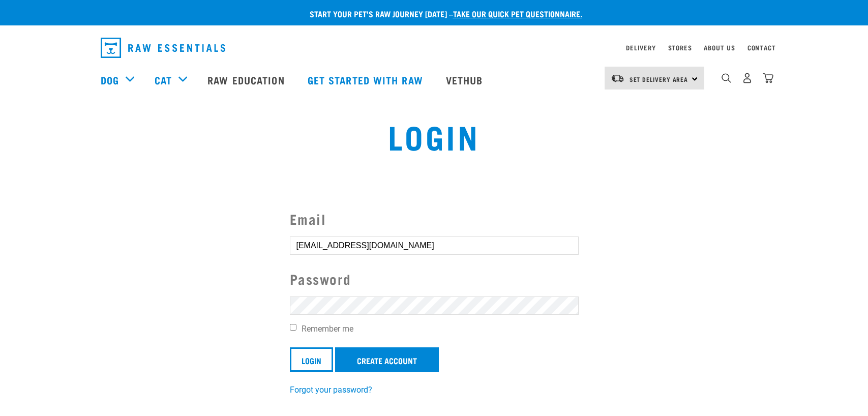 The width and height of the screenshot is (868, 416). What do you see at coordinates (659, 79) in the screenshot?
I see `span: Set Delivery Area` at bounding box center [659, 79].